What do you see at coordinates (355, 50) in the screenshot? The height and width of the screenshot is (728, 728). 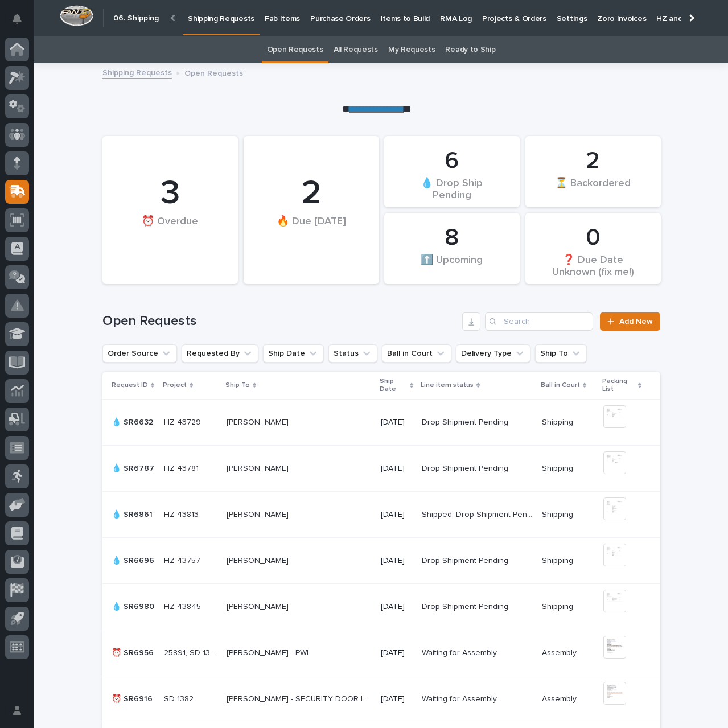 I see `a: All Requests` at bounding box center [355, 50].